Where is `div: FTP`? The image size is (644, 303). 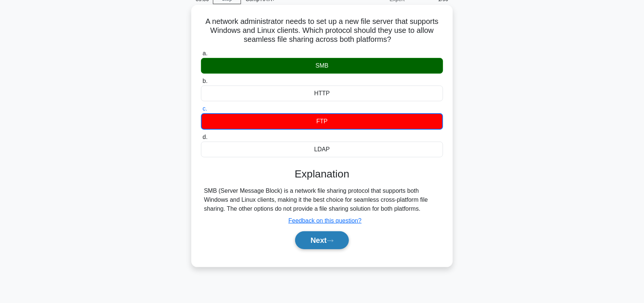 div: FTP is located at coordinates (322, 121).